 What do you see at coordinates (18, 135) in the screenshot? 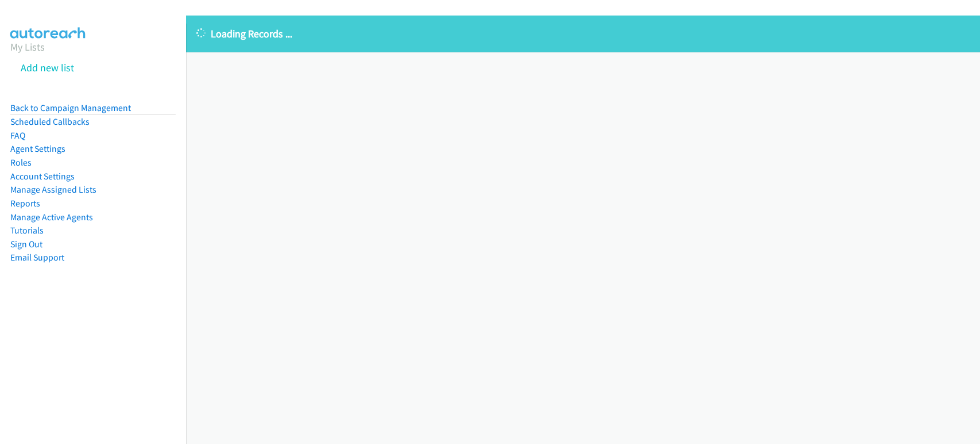
I see `a: FAQ` at bounding box center [18, 135].